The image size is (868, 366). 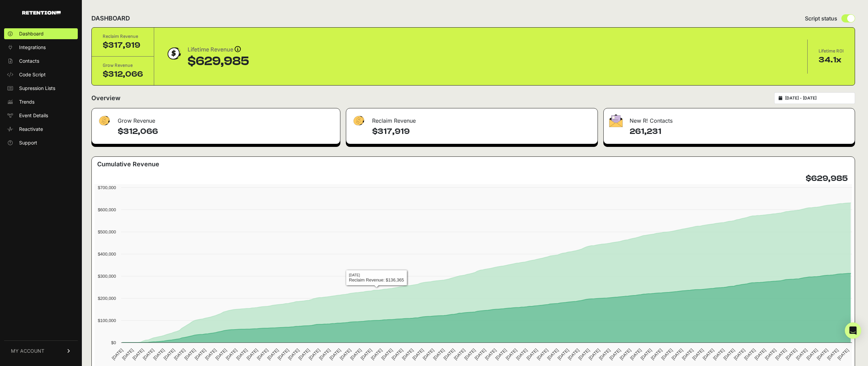 What do you see at coordinates (218, 50) in the screenshot?
I see `div: Lifetime Revenue` at bounding box center [218, 50].